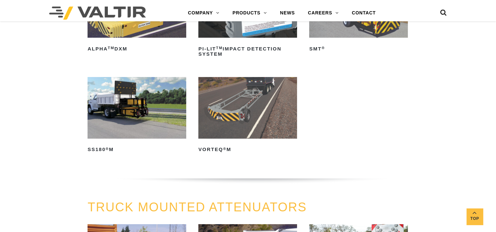 This screenshot has width=496, height=232. What do you see at coordinates (323, 13) in the screenshot?
I see `a: CAREERS` at bounding box center [323, 13].